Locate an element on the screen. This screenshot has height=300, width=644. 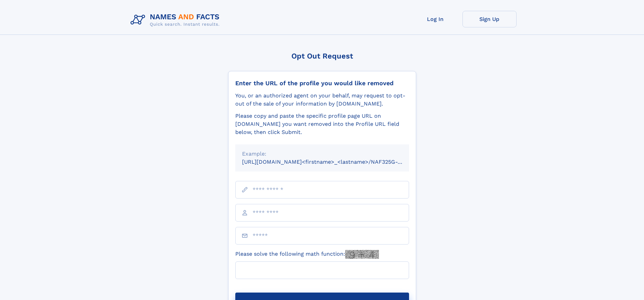
label: Please solve the following math function: is located at coordinates (307, 254).